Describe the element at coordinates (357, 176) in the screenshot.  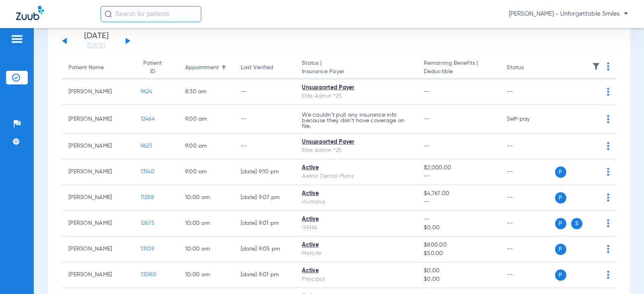
I see `div: Aetna Dental Plans` at that location.